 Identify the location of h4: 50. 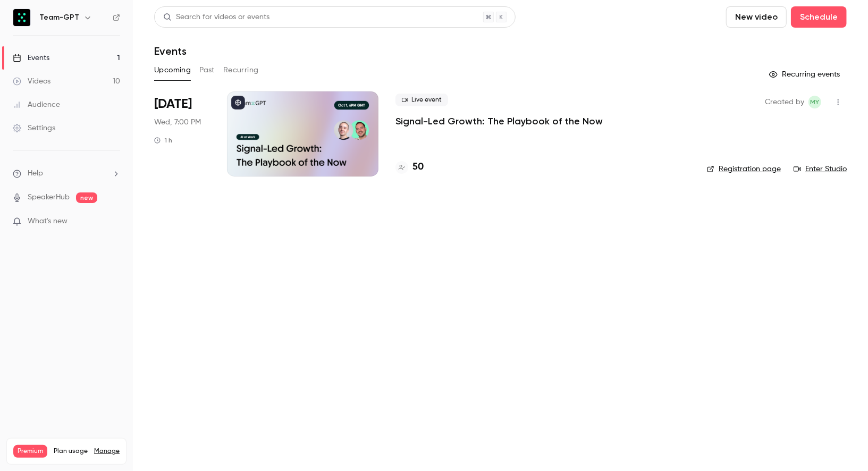
(418, 167).